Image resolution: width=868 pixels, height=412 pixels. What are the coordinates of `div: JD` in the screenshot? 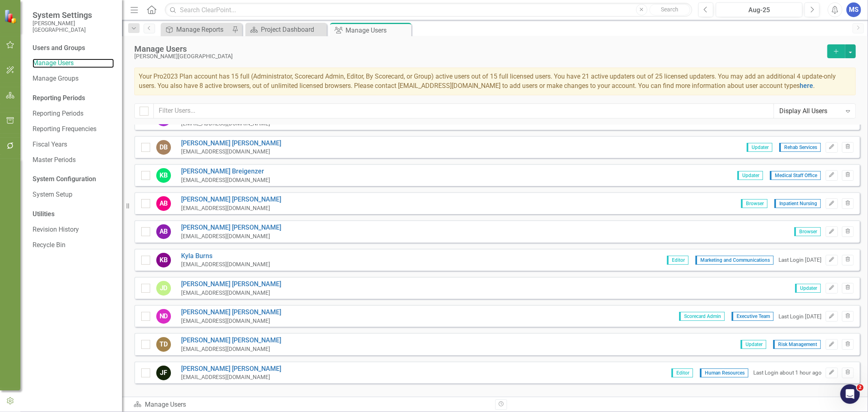 It's located at (164, 288).